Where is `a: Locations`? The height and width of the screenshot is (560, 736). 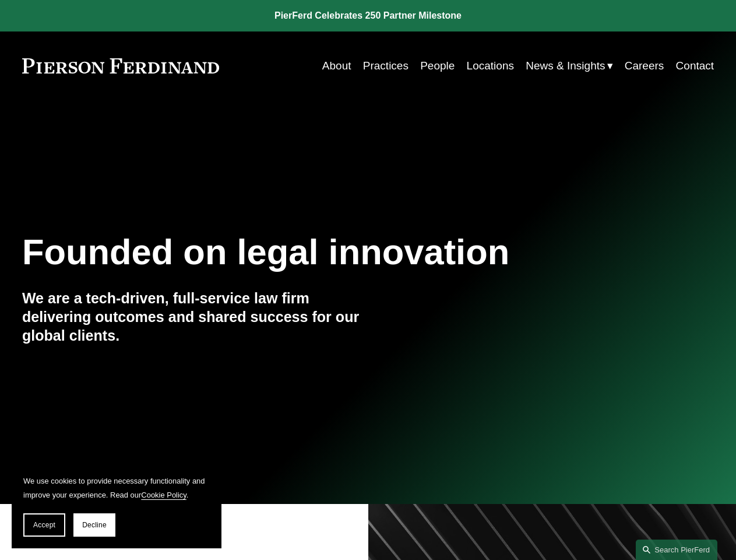 a: Locations is located at coordinates (491, 66).